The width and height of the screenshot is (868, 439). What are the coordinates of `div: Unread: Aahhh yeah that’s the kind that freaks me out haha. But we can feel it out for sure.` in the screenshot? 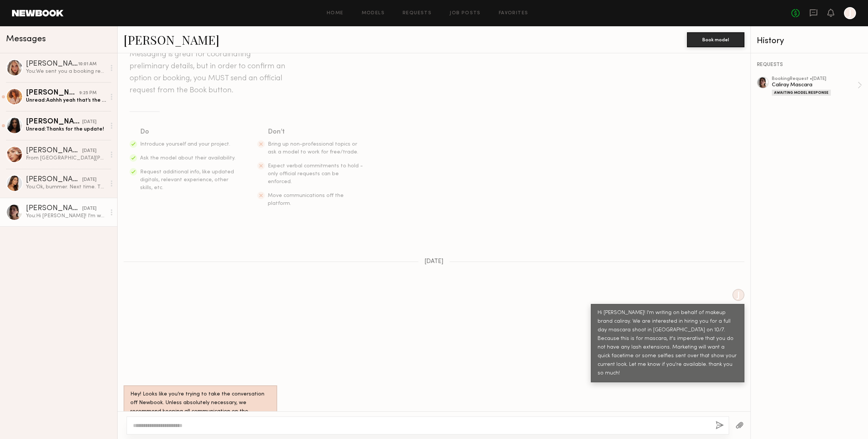 It's located at (66, 101).